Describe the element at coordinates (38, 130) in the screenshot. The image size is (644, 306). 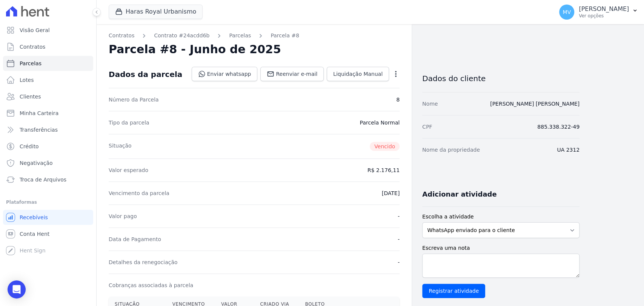
I see `span: Transferências` at that location.